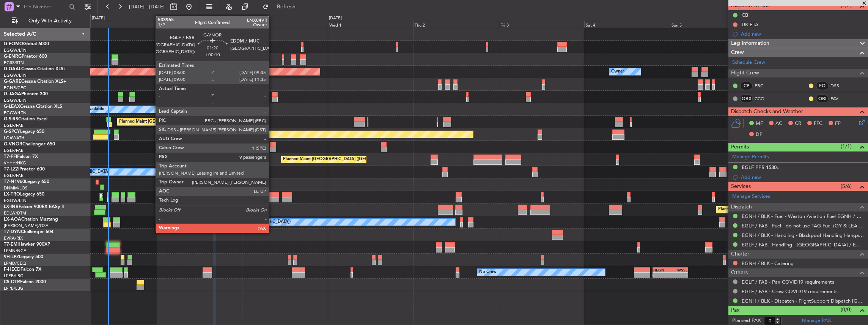 The image size is (868, 325). Describe the element at coordinates (285, 24) in the screenshot. I see `div: Tue 30` at that location.